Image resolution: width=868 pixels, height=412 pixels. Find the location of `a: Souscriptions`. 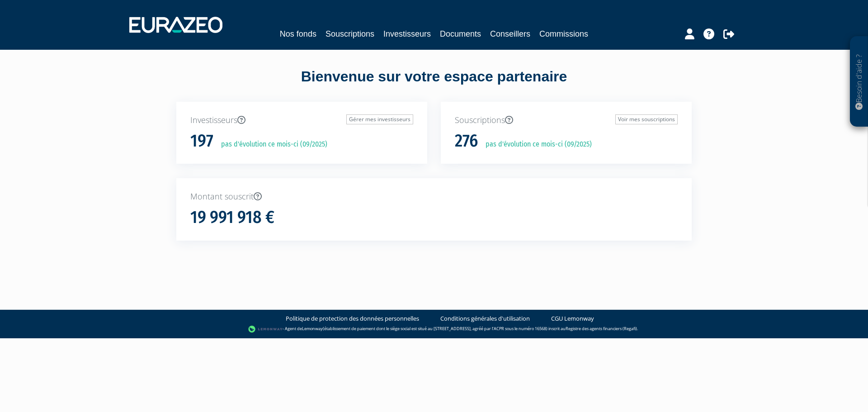

a: Souscriptions is located at coordinates (350, 34).